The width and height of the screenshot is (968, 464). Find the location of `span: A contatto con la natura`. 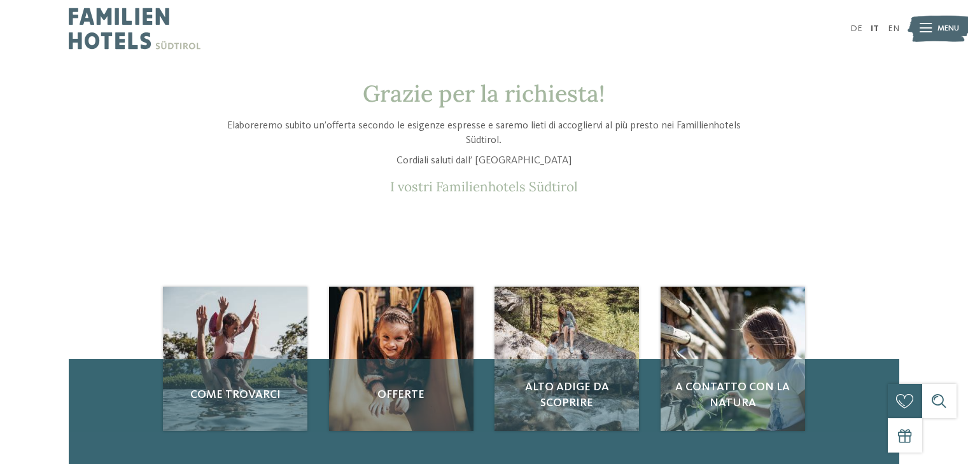

span: A contatto con la natura is located at coordinates (732, 396).